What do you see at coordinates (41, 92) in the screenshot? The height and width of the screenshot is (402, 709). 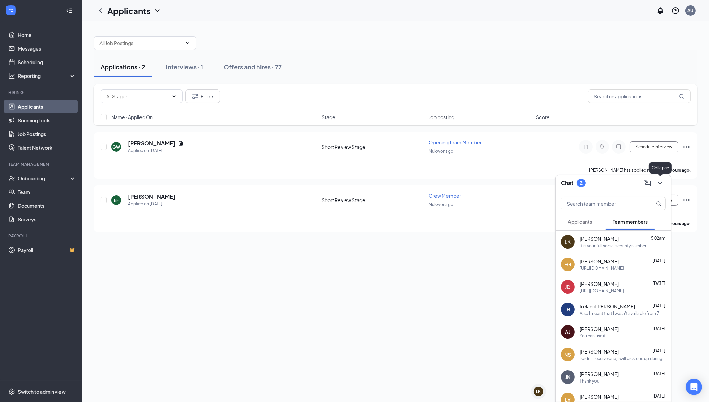 I see `div: Hiring` at bounding box center [41, 92].